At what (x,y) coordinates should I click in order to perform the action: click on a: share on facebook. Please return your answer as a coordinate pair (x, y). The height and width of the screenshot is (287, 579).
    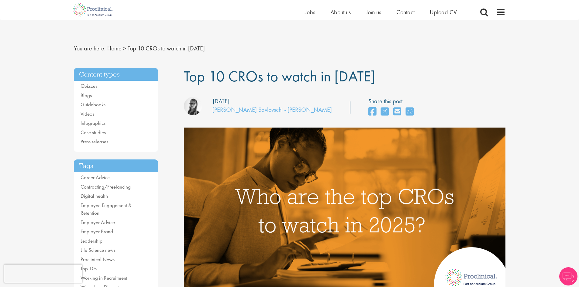
    Looking at the image, I should click on (372, 112).